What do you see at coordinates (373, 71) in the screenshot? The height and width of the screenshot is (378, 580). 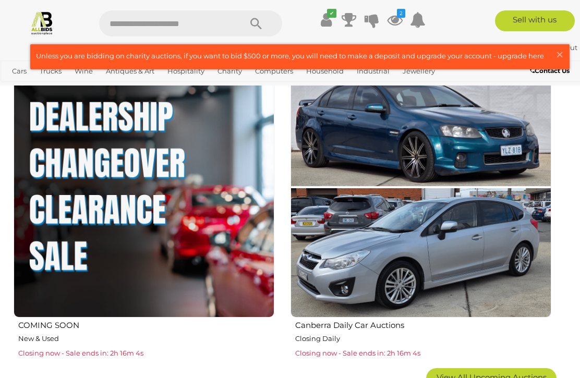 I see `a: Industrial` at bounding box center [373, 71].